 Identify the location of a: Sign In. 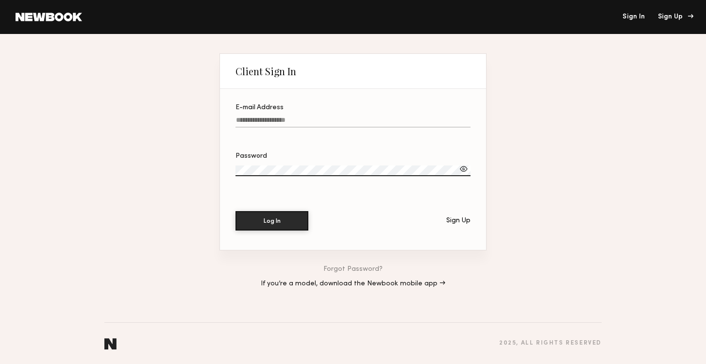
(634, 17).